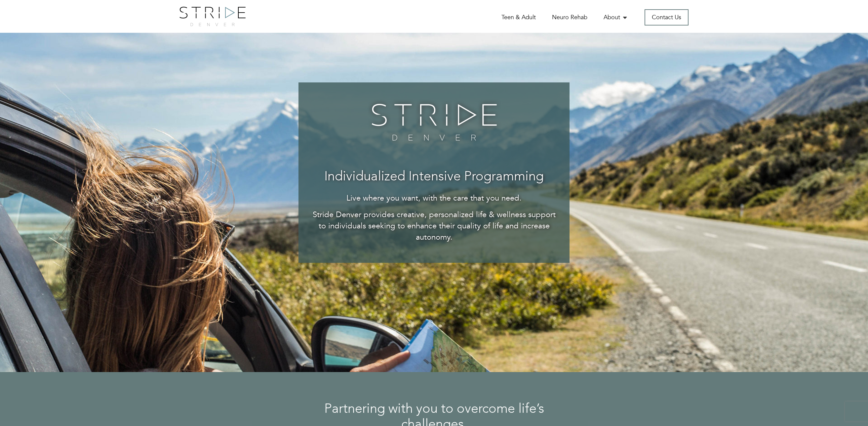 The height and width of the screenshot is (426, 868). Describe the element at coordinates (667, 17) in the screenshot. I see `a: Contact Us` at that location.